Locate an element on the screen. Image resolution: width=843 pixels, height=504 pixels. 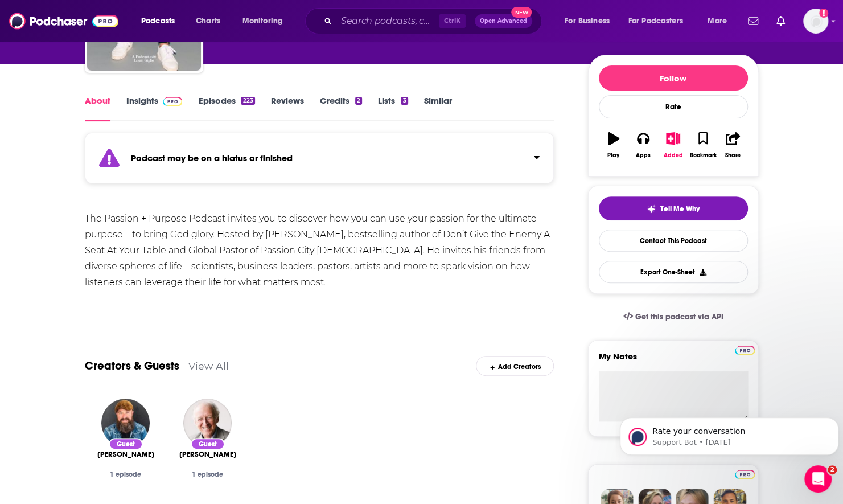
div: Search podcasts, credits, & more... is located at coordinates (434, 21).